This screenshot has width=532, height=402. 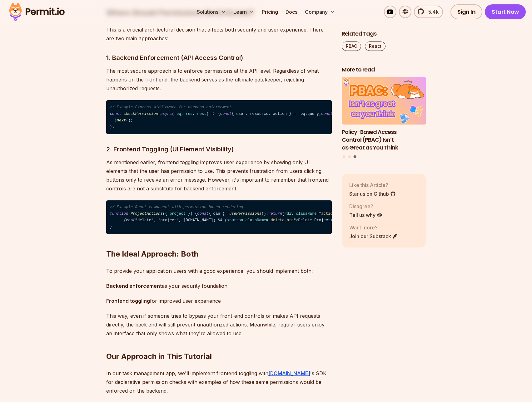 I want to click on span: // Example Express middleware for backend enforcement, so click(x=171, y=107).